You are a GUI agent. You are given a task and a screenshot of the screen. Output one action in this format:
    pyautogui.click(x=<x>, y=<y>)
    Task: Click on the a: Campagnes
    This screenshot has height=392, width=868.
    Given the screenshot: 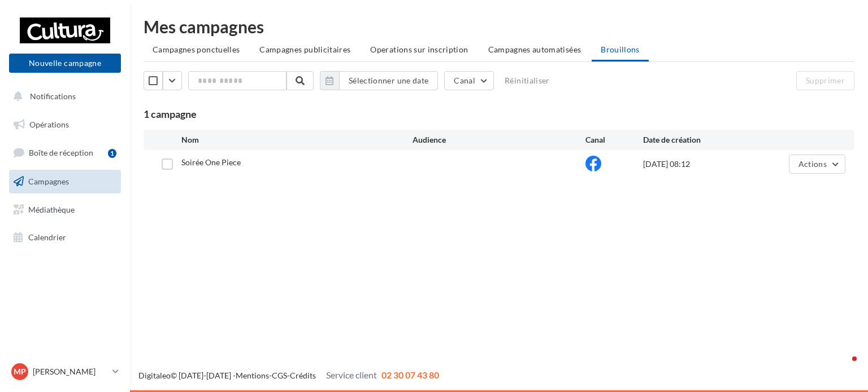 What is the action you would take?
    pyautogui.click(x=65, y=182)
    